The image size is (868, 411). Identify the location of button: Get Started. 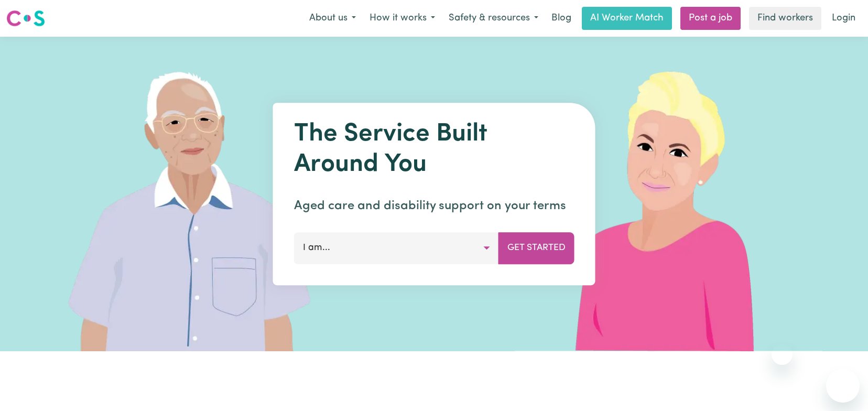
(536, 248).